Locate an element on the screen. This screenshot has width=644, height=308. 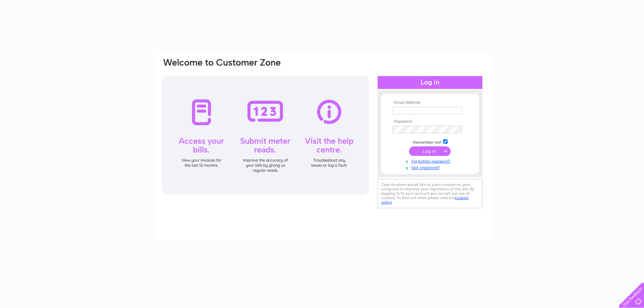
a: cookies policy is located at coordinates (425, 200).